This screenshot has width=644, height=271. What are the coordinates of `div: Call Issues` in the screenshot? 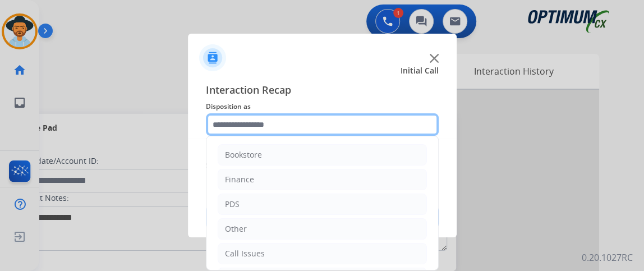 It's located at (245, 254).